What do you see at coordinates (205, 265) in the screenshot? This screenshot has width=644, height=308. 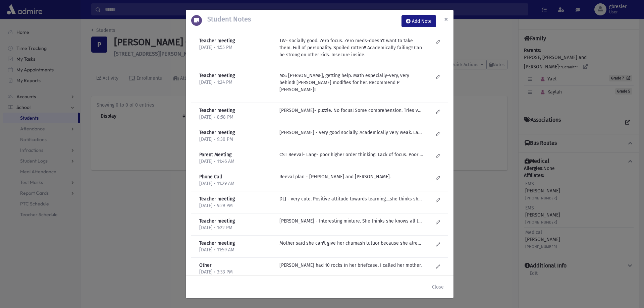 I see `b: Other` at bounding box center [205, 265].